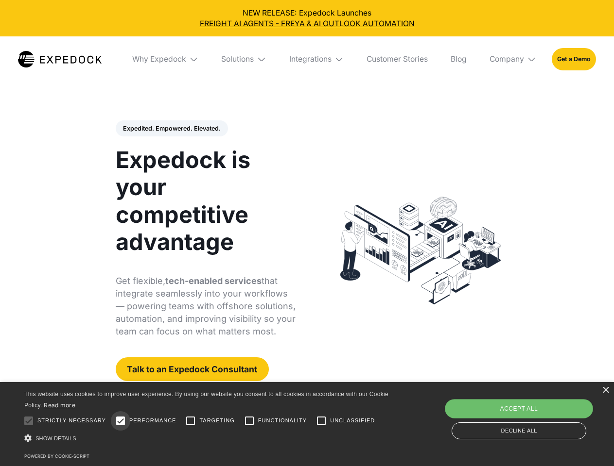 This screenshot has width=614, height=466. What do you see at coordinates (192, 369) in the screenshot?
I see `a: Talk to an Expedock Consultant` at bounding box center [192, 369].